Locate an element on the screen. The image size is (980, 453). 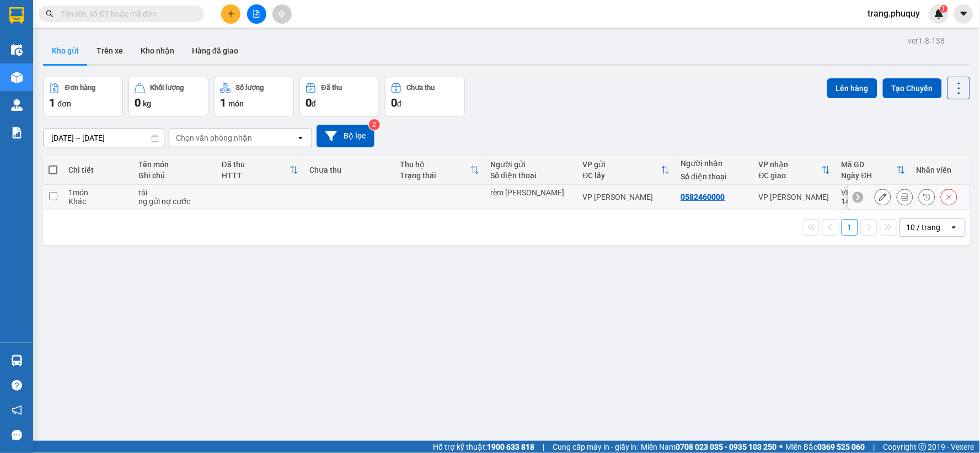
div: VP gửi is located at coordinates (622, 164).